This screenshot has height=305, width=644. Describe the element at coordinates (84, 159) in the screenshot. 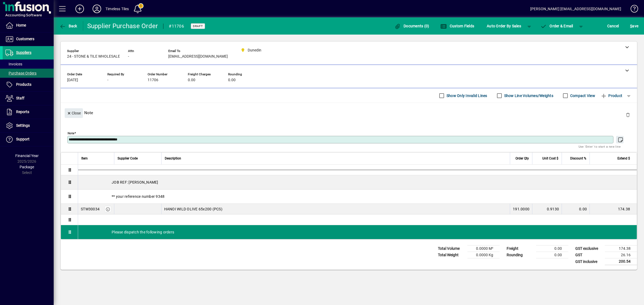

I see `span: Item` at that location.